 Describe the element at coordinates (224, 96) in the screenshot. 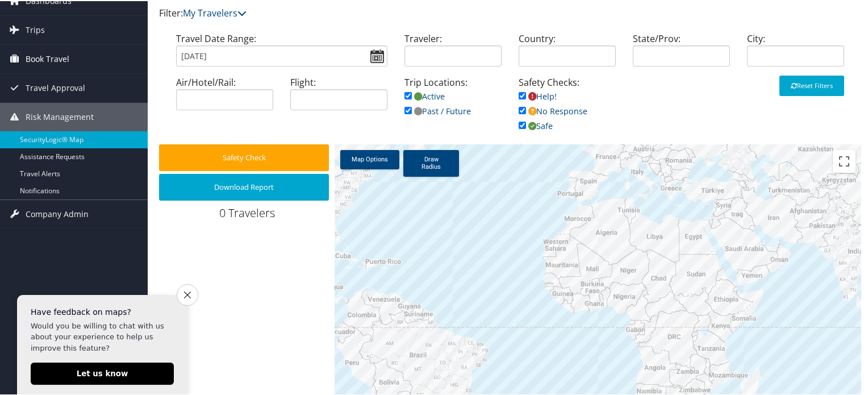

I see `div: Air/Hotel/Rail:` at that location.